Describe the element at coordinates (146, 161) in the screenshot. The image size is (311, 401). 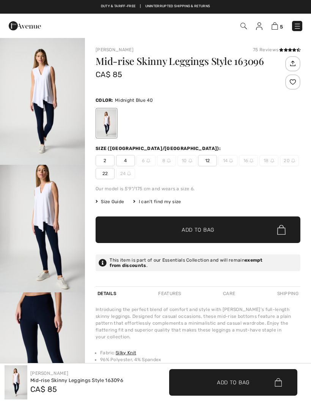
I see `span: 6` at that location.